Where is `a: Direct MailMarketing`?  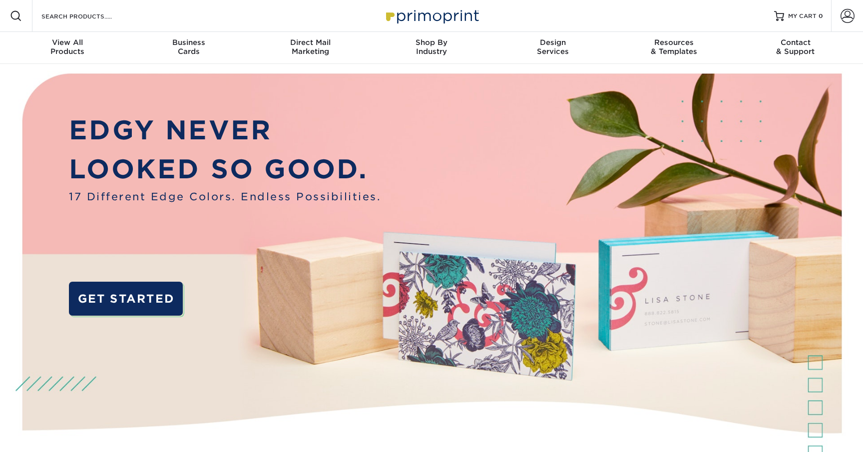 a: Direct MailMarketing is located at coordinates (310, 48).